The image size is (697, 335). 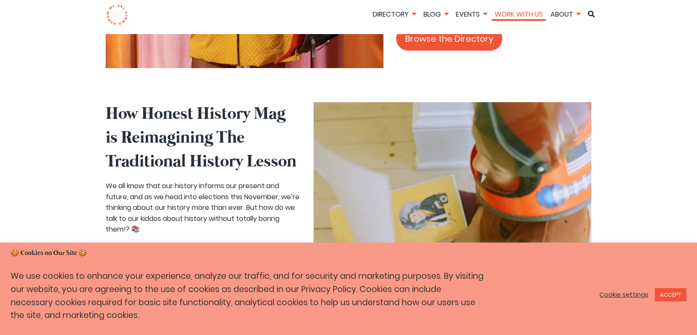 What do you see at coordinates (203, 138) in the screenshot?
I see `h2: How Honest History Mag is Reimagining The Traditional History Lesson` at bounding box center [203, 138].